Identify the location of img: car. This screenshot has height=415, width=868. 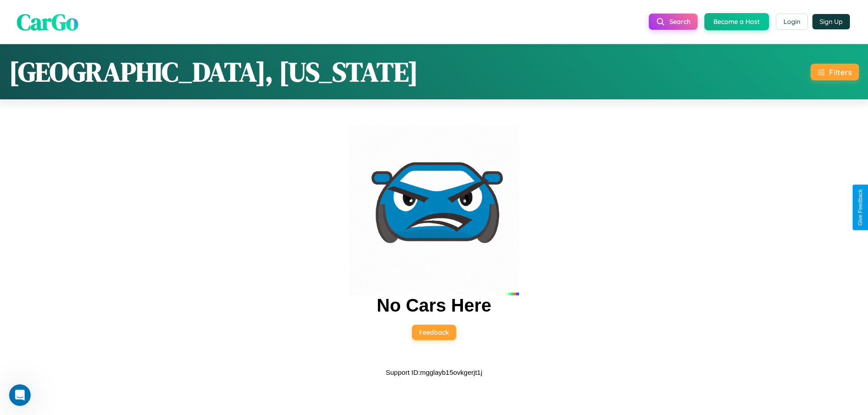
(434, 210).